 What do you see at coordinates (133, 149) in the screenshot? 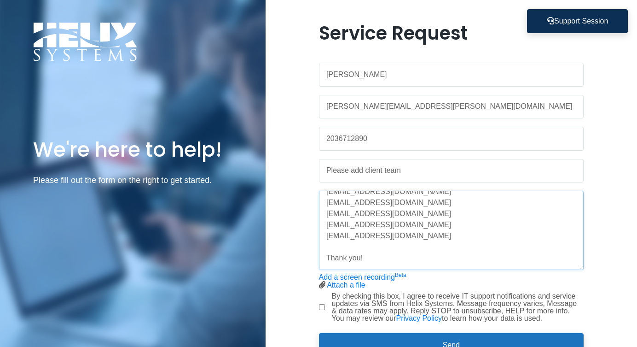
I see `h1: We're here to help!` at bounding box center [133, 149].